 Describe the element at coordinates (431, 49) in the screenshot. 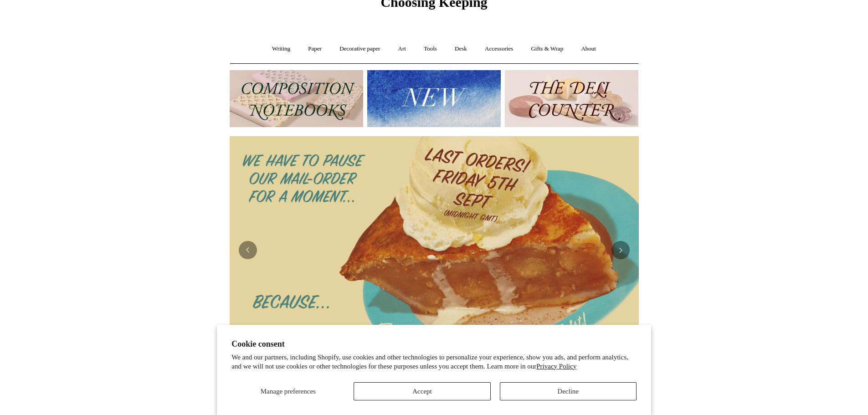

I see `a: Tools` at that location.